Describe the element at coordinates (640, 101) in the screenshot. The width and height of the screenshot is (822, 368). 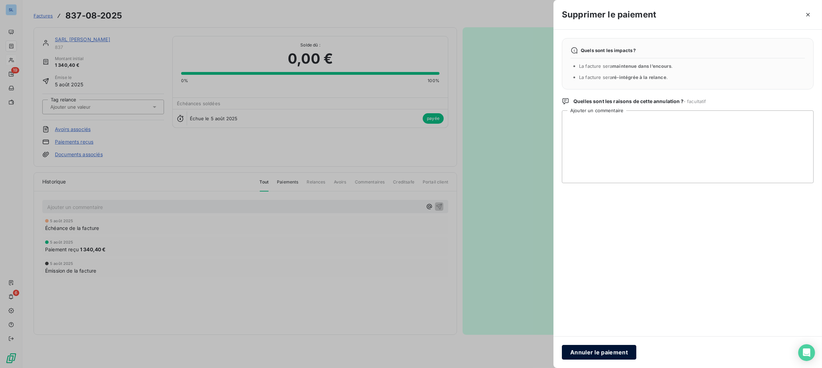
I see `span: Quelles sont les raisons de cette annulation ?` at that location.